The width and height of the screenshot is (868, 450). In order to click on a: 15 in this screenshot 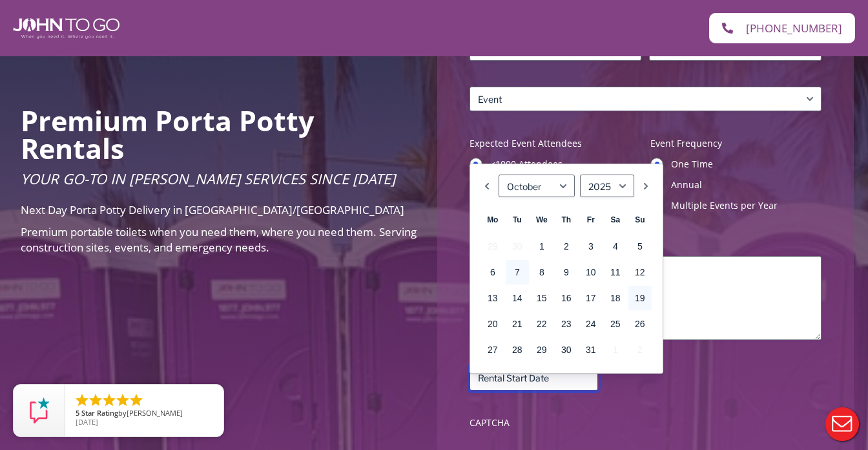, I will do `click(542, 298)`.